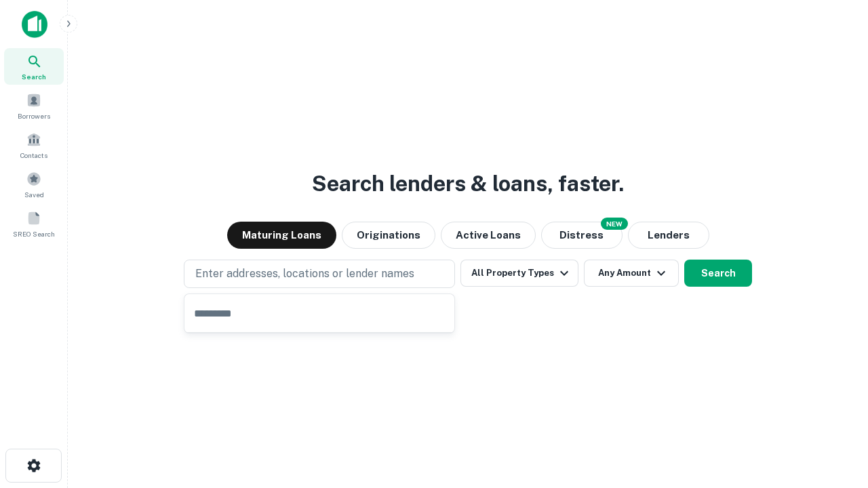 Image resolution: width=868 pixels, height=488 pixels. What do you see at coordinates (631, 273) in the screenshot?
I see `button: Any Amount` at bounding box center [631, 273].